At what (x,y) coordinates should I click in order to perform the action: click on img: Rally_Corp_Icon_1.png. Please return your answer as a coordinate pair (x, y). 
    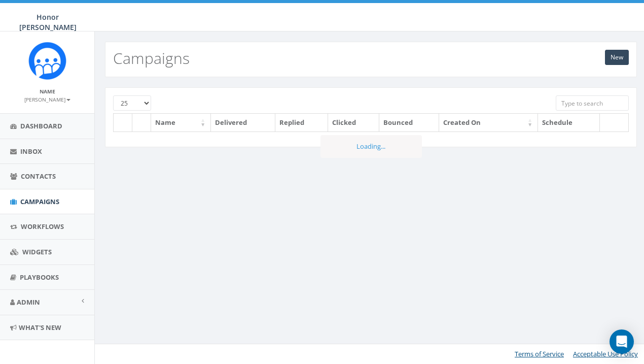
    Looking at the image, I should click on (47, 60).